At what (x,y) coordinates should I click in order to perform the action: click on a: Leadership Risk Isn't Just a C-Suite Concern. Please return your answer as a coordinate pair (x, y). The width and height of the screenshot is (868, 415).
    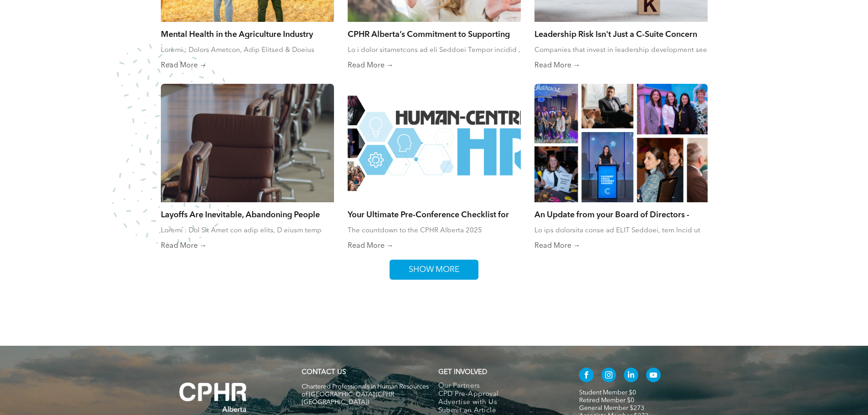
    Looking at the image, I should click on (621, 34).